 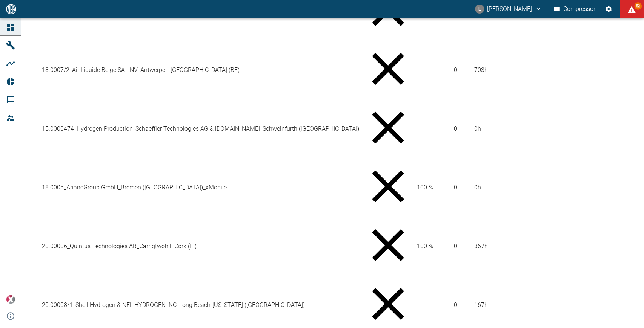 I want to click on div: 167 h, so click(x=522, y=305).